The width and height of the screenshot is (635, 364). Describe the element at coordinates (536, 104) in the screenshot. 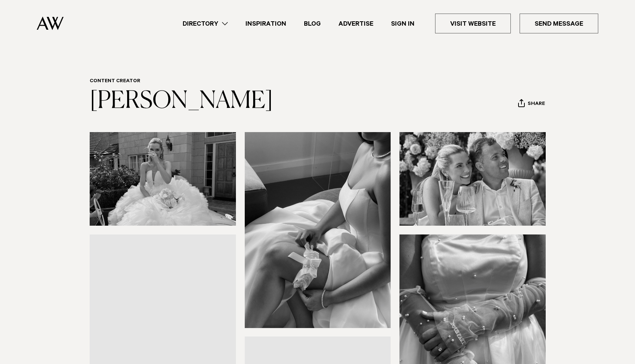

I see `span: Share` at that location.